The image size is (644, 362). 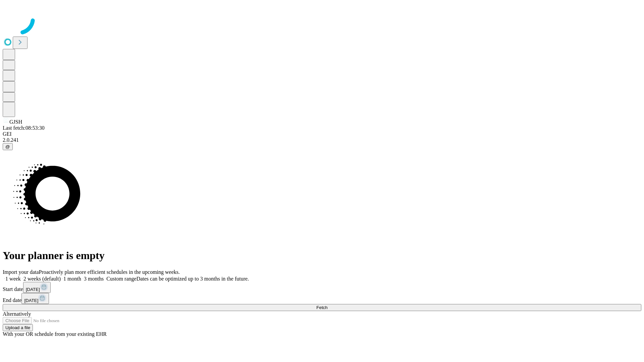 I want to click on button: Upload a file, so click(x=17, y=328).